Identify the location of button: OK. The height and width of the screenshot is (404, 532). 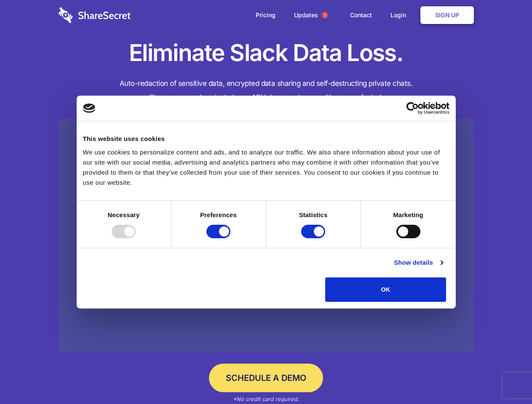
(385, 289).